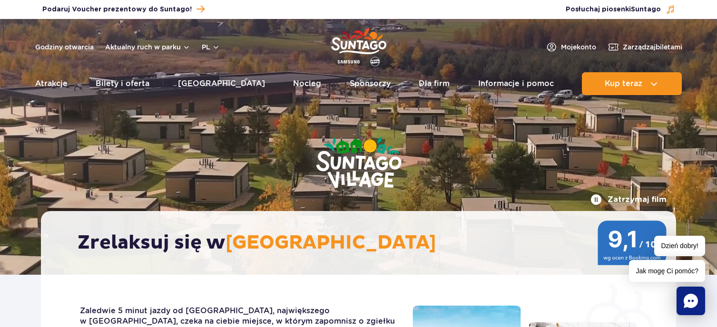 Image resolution: width=717 pixels, height=327 pixels. Describe the element at coordinates (122, 84) in the screenshot. I see `a: Bilety i oferta` at that location.